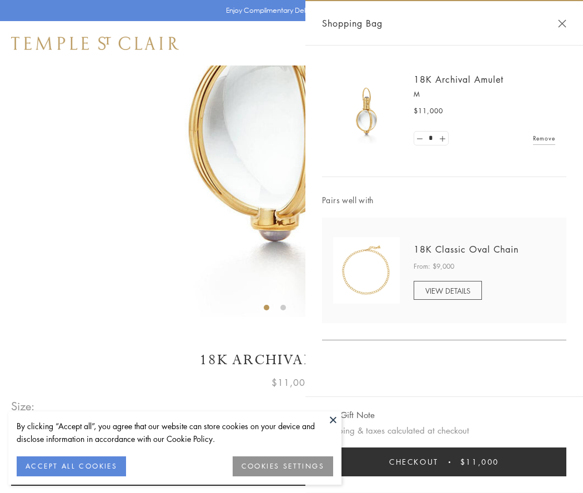  I want to click on span: Size:, so click(23, 406).